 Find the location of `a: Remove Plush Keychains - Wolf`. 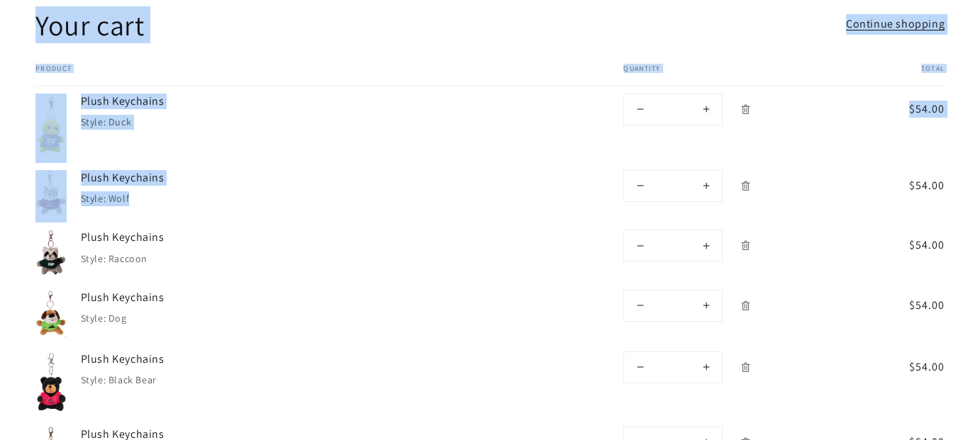

a: Remove Plush Keychains - Wolf is located at coordinates (745, 185).